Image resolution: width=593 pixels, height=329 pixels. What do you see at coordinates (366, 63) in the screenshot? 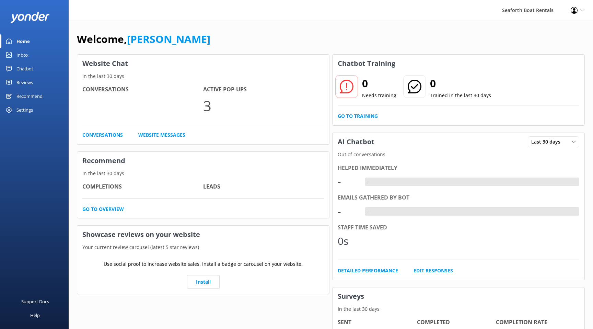
I see `h3: Chatbot Training` at bounding box center [366, 63].